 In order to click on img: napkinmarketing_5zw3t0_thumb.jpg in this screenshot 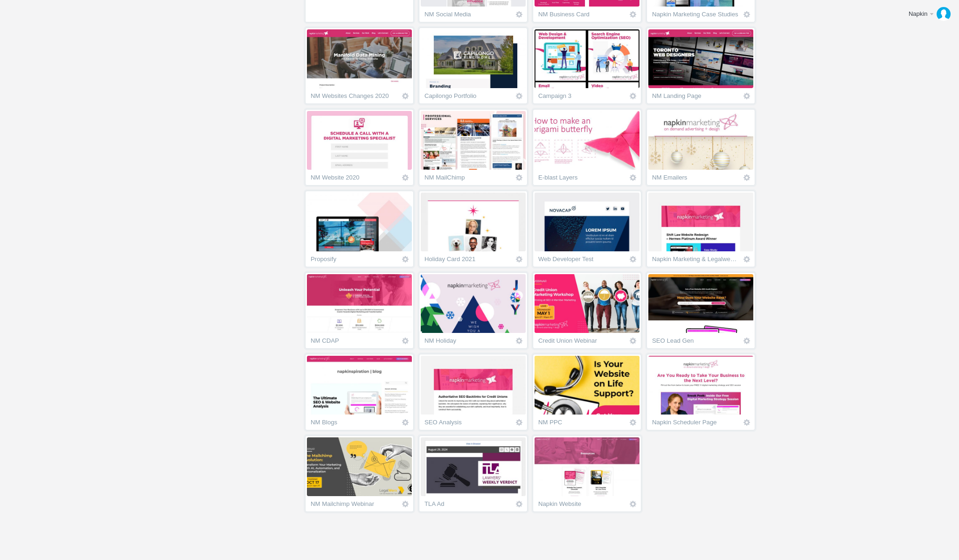, I will do `click(701, 385)`.